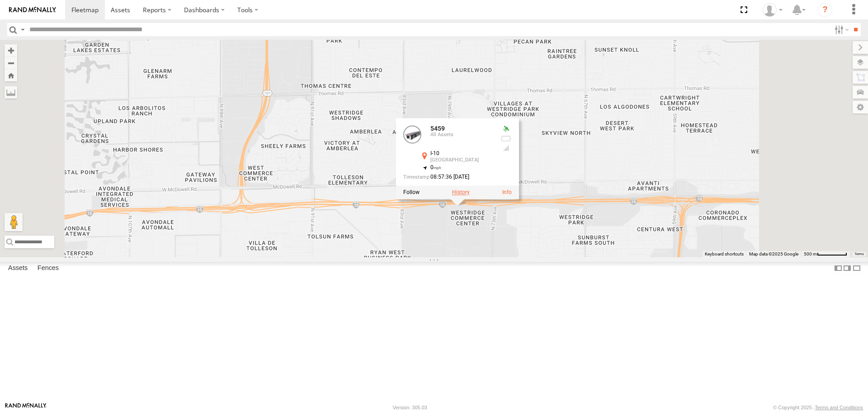  I want to click on div: Valid GPS Fix, so click(506, 129).